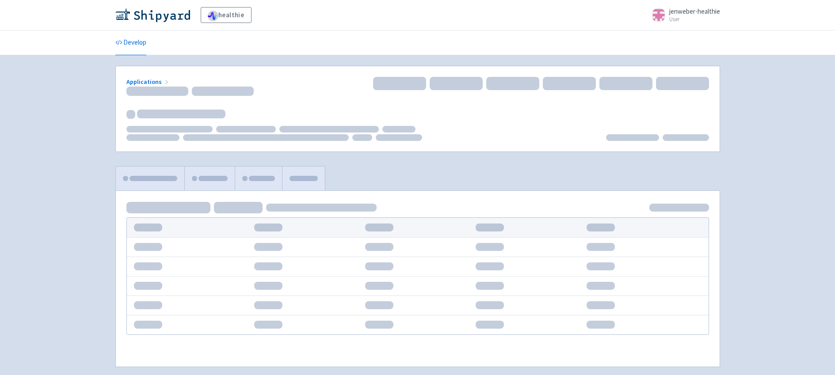  What do you see at coordinates (683, 15) in the screenshot?
I see `a: jenweber-healthie User` at bounding box center [683, 15].